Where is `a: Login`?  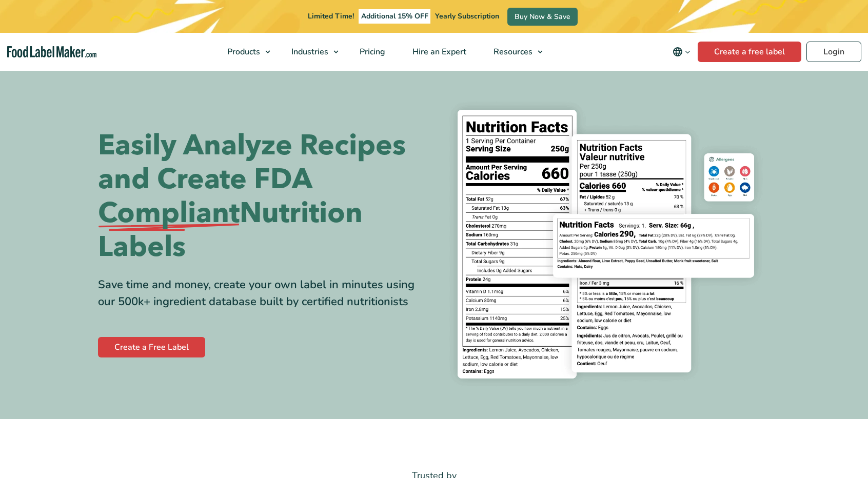 a: Login is located at coordinates (834, 52).